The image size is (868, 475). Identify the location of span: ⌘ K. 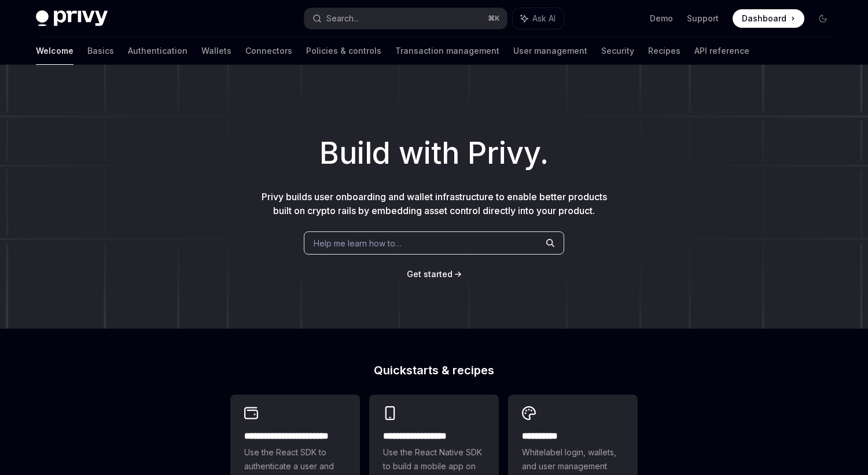
(494, 18).